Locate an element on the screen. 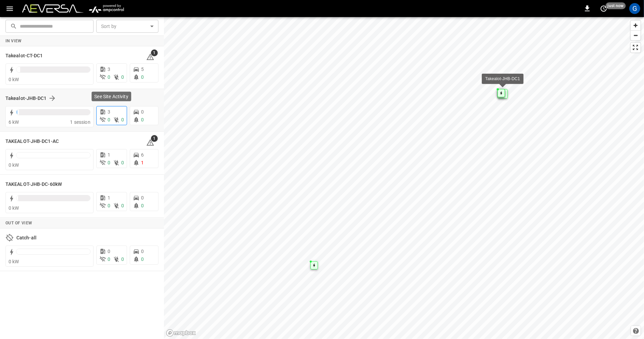 The image size is (644, 339). h6: TAKEALOT-JHB-DC1-AC is located at coordinates (32, 142).